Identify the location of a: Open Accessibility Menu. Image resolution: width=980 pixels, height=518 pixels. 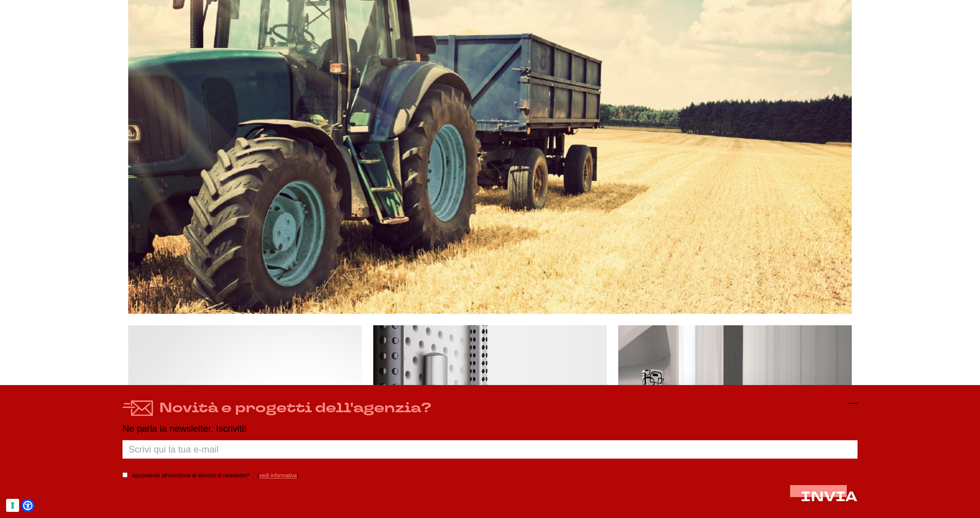
(28, 505).